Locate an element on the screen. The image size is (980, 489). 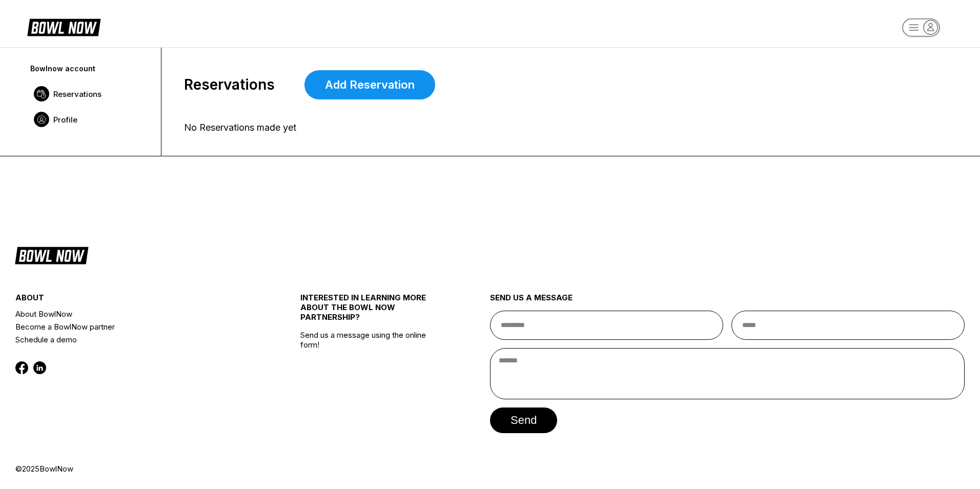
div: Bowlnow account is located at coordinates (91, 68).